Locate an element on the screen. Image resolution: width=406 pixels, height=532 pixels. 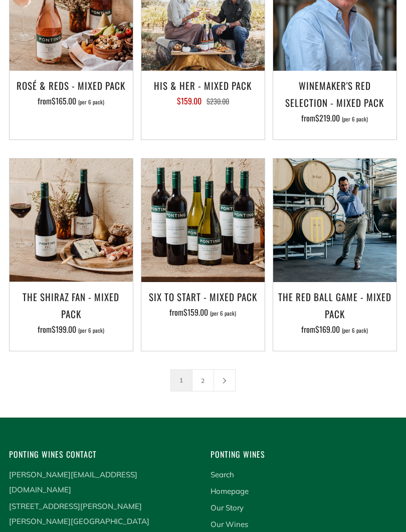
h3: His & Her - Mixed Pack is located at coordinates (203, 85).